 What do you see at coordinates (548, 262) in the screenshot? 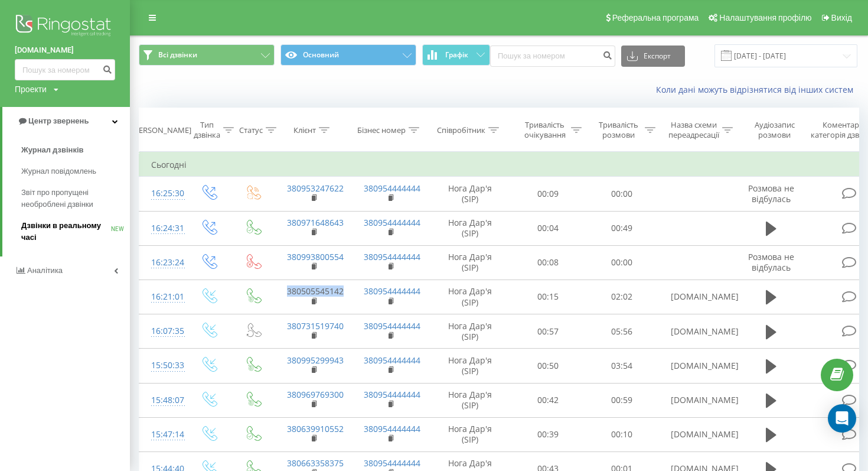
I see `td: 00:08` at bounding box center [548, 262].